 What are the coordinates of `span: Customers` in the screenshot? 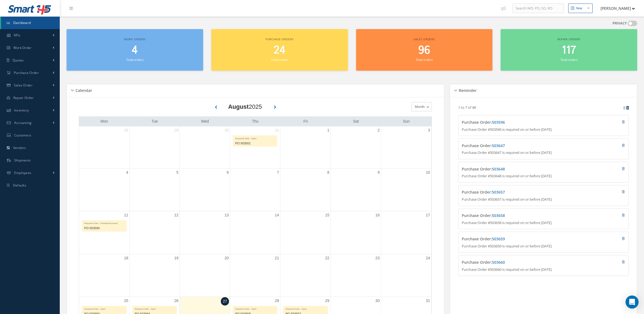 It's located at (23, 135).